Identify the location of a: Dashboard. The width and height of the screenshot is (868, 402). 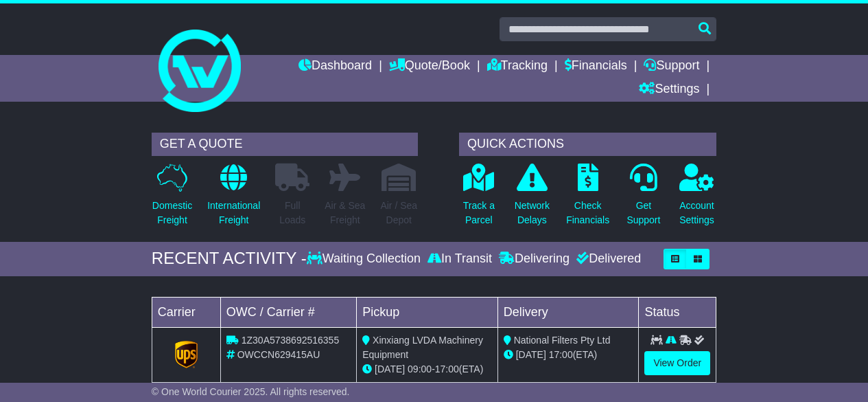
(334, 66).